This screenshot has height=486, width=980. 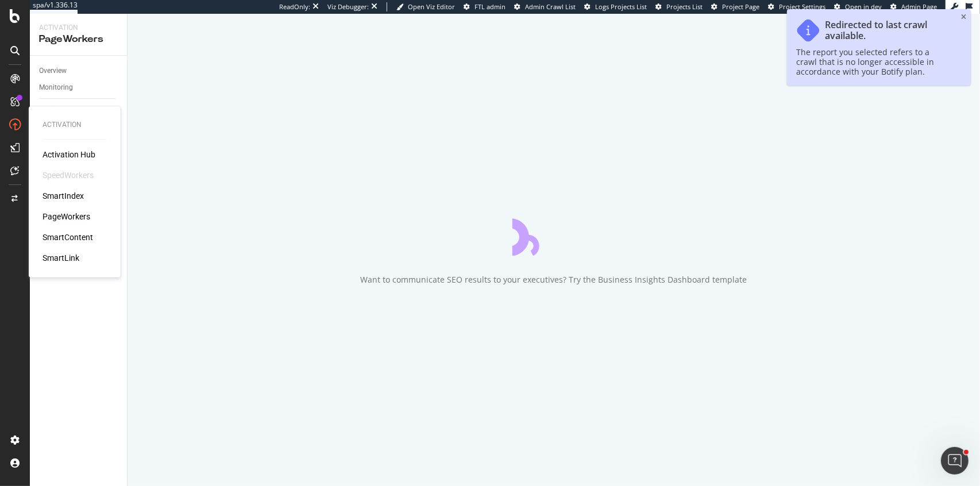 What do you see at coordinates (736, 7) in the screenshot?
I see `a: Project Page` at bounding box center [736, 7].